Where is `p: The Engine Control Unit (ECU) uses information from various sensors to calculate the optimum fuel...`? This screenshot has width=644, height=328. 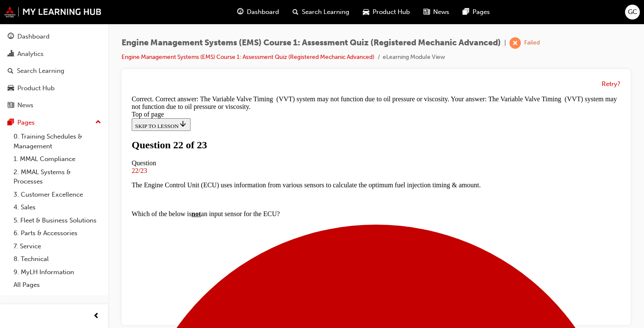 p: The Engine Control Unit (ECU) uses information from various sensors to calculate the optimum fuel... is located at coordinates (248, 93).